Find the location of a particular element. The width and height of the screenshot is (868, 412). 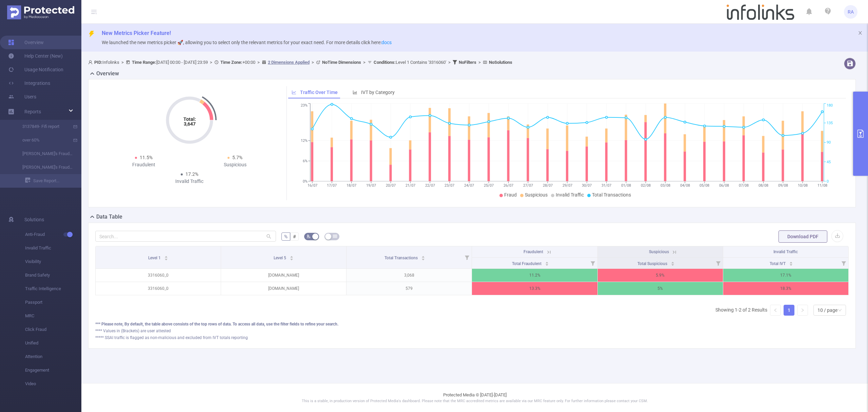

span: 11.5% is located at coordinates (146, 157).